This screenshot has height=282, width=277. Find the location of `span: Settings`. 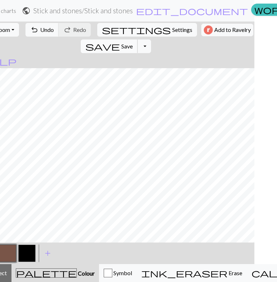

span: Settings is located at coordinates (182, 30).